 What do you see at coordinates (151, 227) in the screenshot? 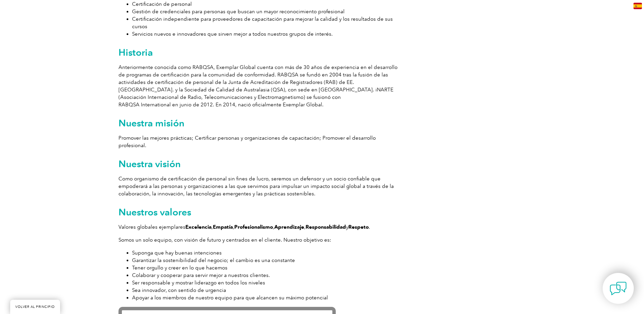
I see `font: Valores globales ejemplares` at bounding box center [151, 227].